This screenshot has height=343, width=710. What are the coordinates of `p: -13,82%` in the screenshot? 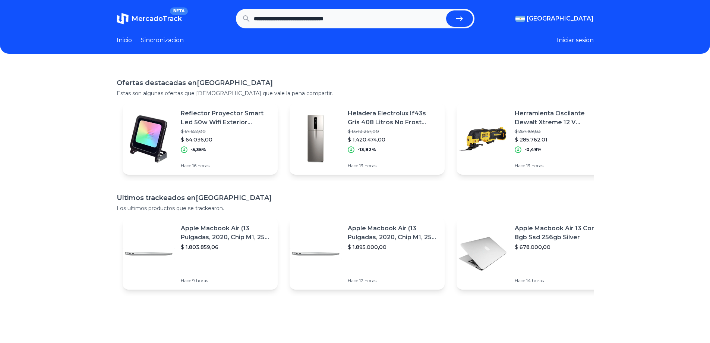 It's located at (367, 149).